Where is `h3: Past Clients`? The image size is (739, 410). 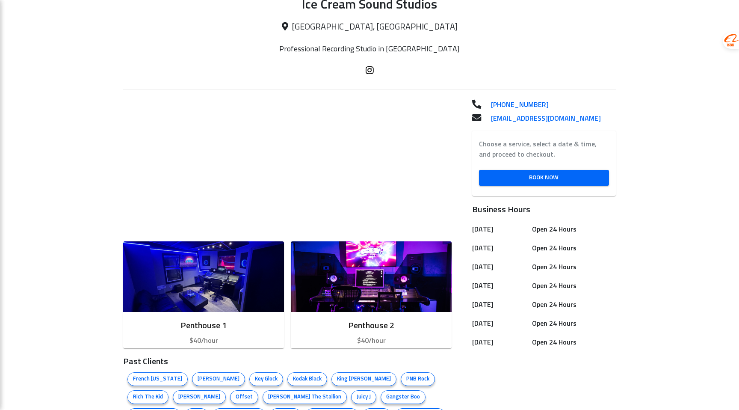
h3: Past Clients is located at coordinates (288, 362).